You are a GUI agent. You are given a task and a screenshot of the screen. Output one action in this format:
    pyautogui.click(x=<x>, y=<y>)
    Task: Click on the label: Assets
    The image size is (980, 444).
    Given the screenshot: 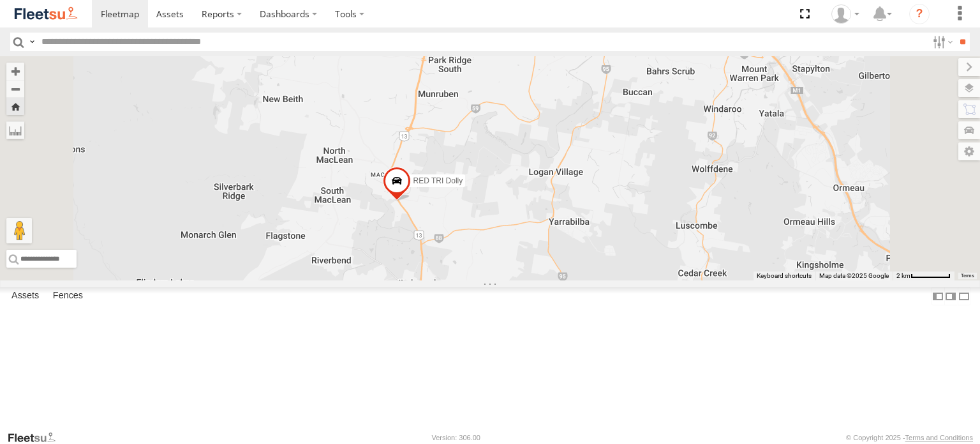 What is the action you would take?
    pyautogui.click(x=25, y=296)
    